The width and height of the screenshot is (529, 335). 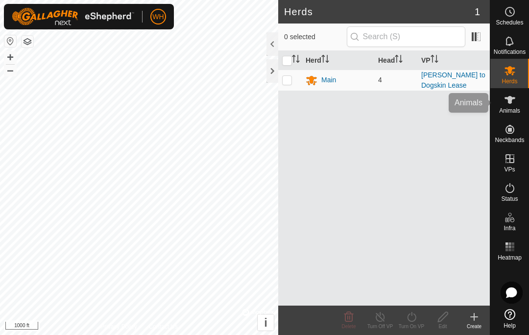 What do you see at coordinates (509, 140) in the screenshot?
I see `span: Neckbands` at bounding box center [509, 140].